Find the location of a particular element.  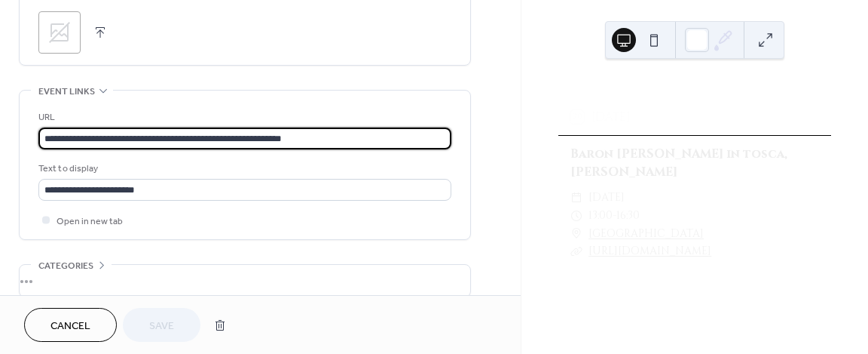

button: Cancel is located at coordinates (70, 324).